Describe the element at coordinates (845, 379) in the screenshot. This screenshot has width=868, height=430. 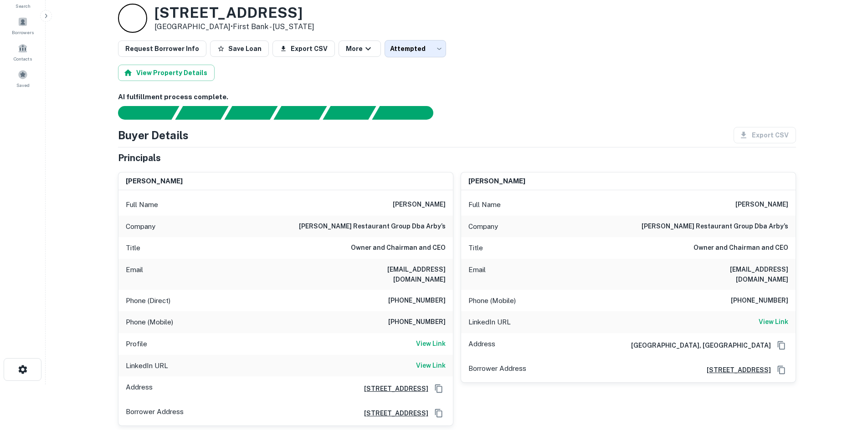
I see `div: Chat Widget` at that location.